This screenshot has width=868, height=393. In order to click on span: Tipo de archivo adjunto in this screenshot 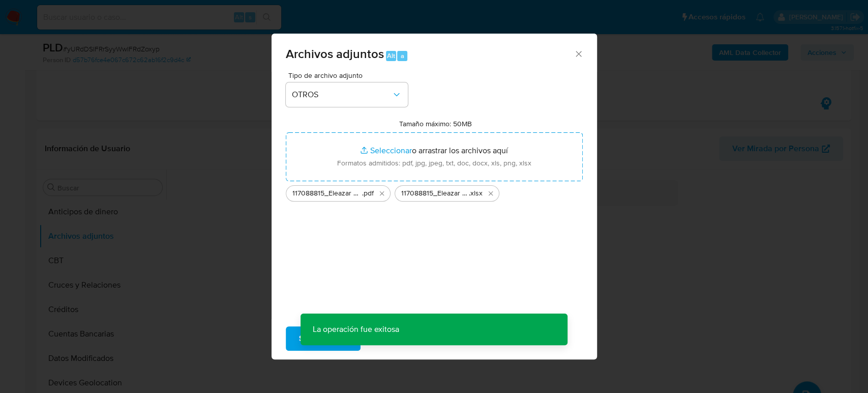, I will do `click(350, 75)`.